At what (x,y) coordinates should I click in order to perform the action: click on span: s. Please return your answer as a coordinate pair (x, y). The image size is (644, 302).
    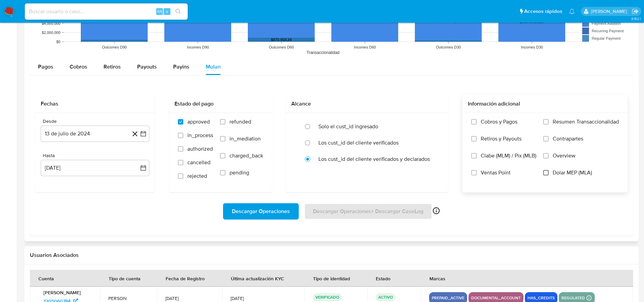
    Looking at the image, I should click on (167, 11).